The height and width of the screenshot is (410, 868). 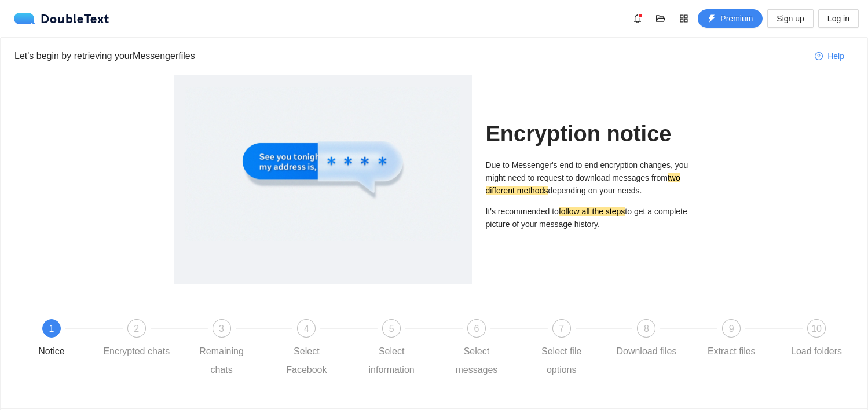 I want to click on div: Load folders, so click(x=817, y=352).